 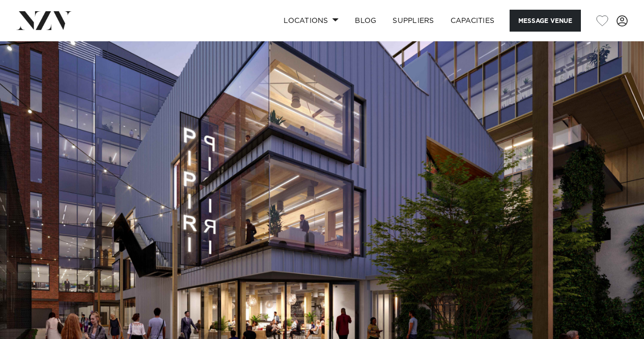 What do you see at coordinates (311, 20) in the screenshot?
I see `a: Locations` at bounding box center [311, 20].